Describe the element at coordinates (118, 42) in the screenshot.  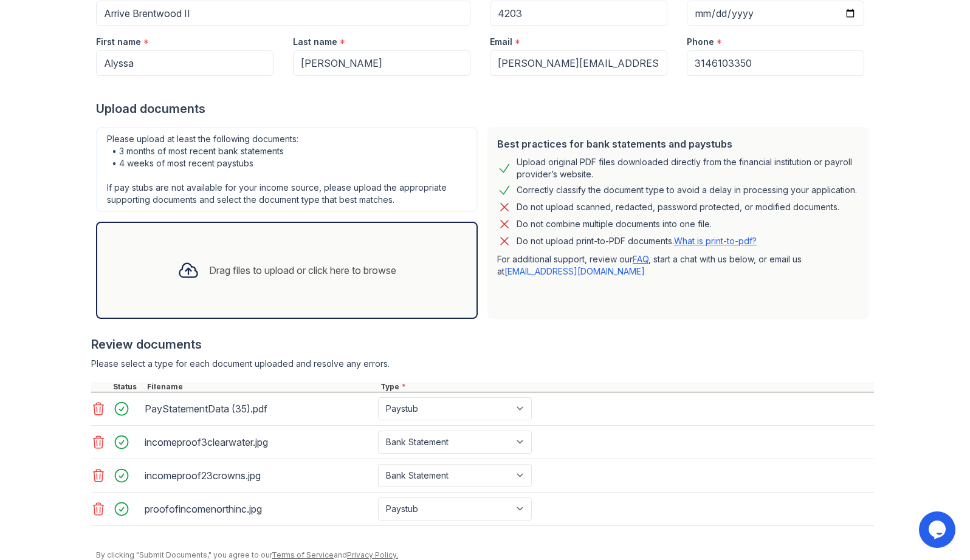
I see `label: First name` at that location.